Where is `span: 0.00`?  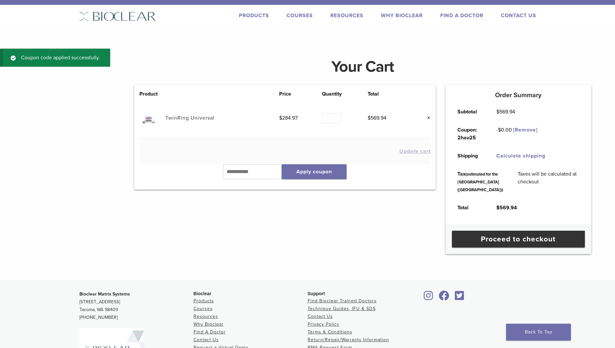 span: 0.00 is located at coordinates (505, 130).